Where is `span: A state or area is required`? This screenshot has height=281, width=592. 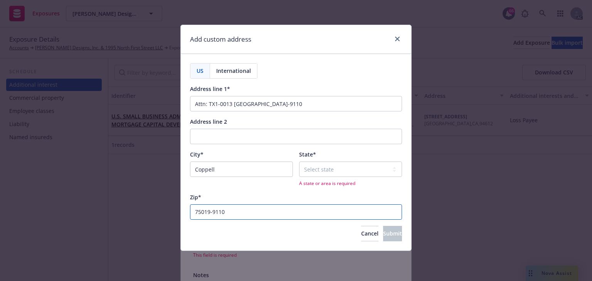
span: A state or area is required is located at coordinates (350, 183).